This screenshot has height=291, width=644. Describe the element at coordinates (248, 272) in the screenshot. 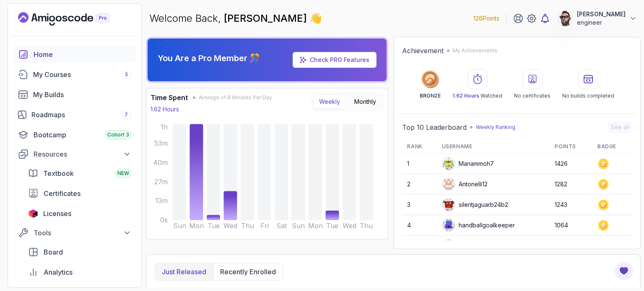

I see `button: Recently enrolled` at that location.